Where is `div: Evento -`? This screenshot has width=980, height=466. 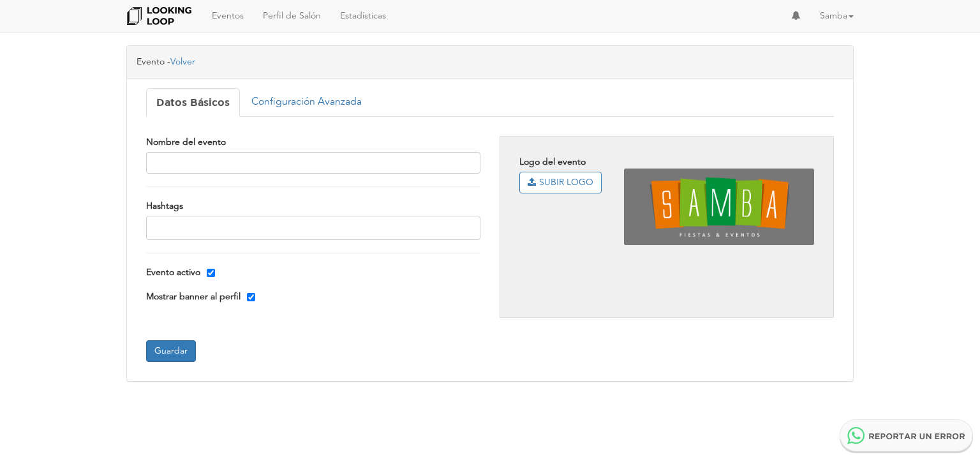 div: Evento - is located at coordinates (490, 62).